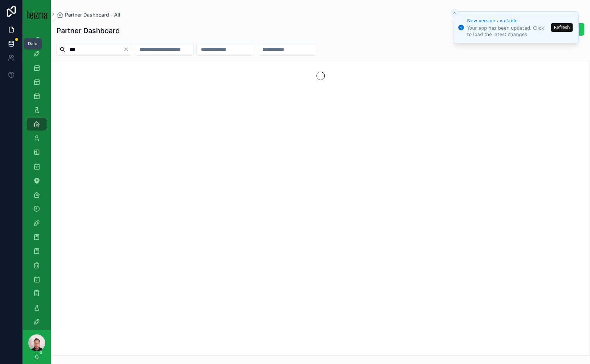  Describe the element at coordinates (32, 43) in the screenshot. I see `div: Data` at that location.